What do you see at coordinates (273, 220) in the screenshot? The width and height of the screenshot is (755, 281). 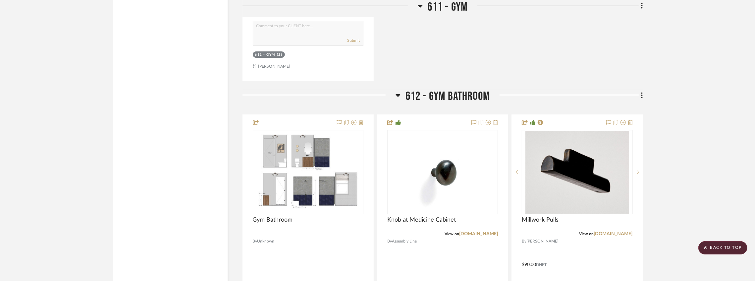 I see `span: Gym Bathroom` at bounding box center [273, 220].